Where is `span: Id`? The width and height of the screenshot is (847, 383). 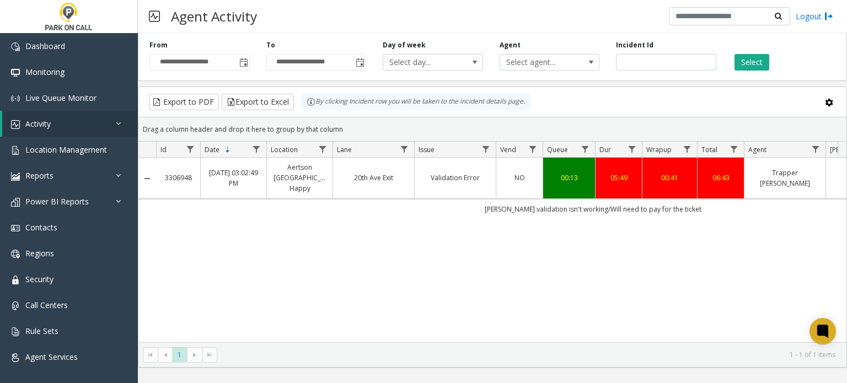
span: Id is located at coordinates (163, 149).